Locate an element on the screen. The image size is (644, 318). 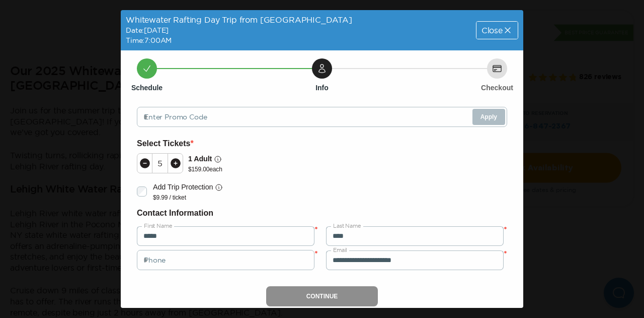
p: $9.99 / ticket is located at coordinates (188, 197).